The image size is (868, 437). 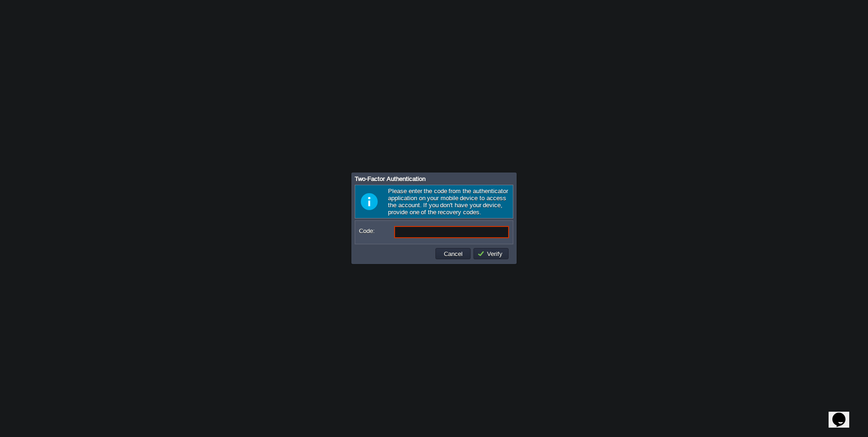 I want to click on label: Code:, so click(x=376, y=231).